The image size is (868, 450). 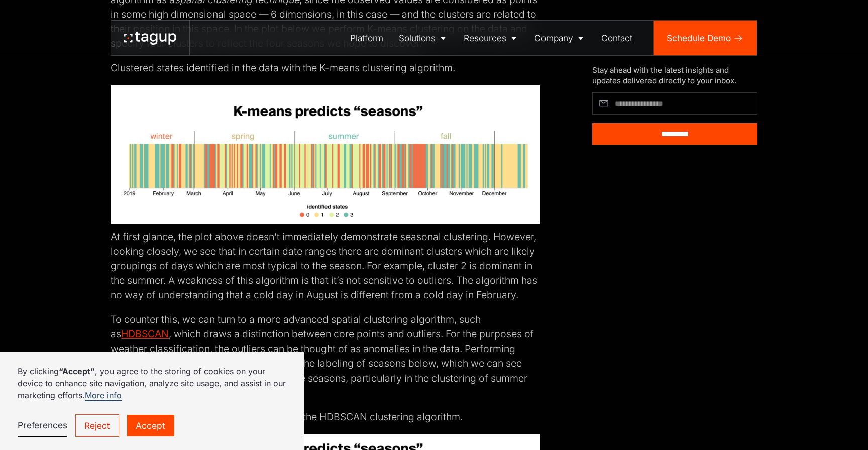 What do you see at coordinates (77, 371) in the screenshot?
I see `strong: “Accept”` at bounding box center [77, 371].